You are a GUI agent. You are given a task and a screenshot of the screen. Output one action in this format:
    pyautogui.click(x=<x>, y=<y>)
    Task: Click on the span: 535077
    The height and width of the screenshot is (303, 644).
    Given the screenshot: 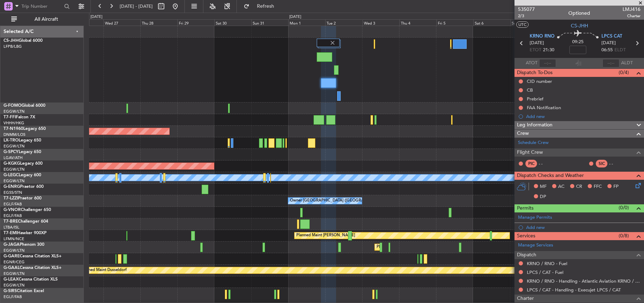 What is the action you would take?
    pyautogui.click(x=526, y=9)
    